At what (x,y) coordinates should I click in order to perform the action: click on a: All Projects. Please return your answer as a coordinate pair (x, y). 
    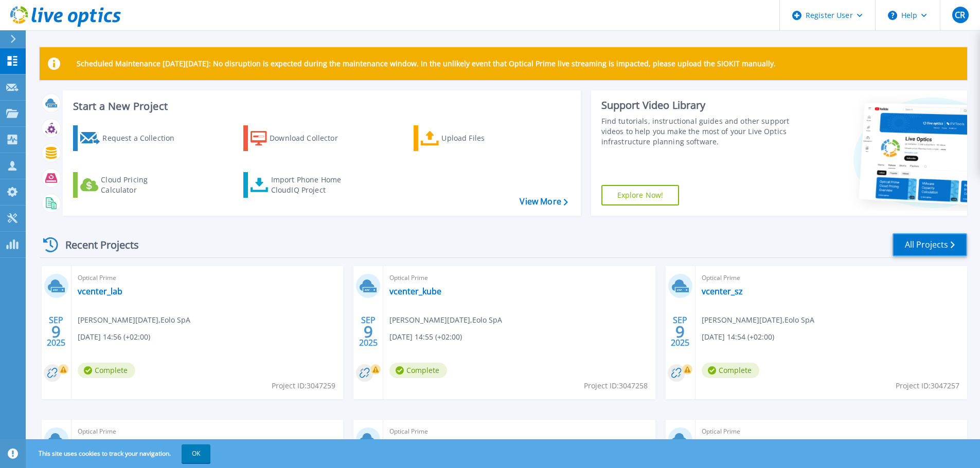
    Looking at the image, I should click on (929, 245).